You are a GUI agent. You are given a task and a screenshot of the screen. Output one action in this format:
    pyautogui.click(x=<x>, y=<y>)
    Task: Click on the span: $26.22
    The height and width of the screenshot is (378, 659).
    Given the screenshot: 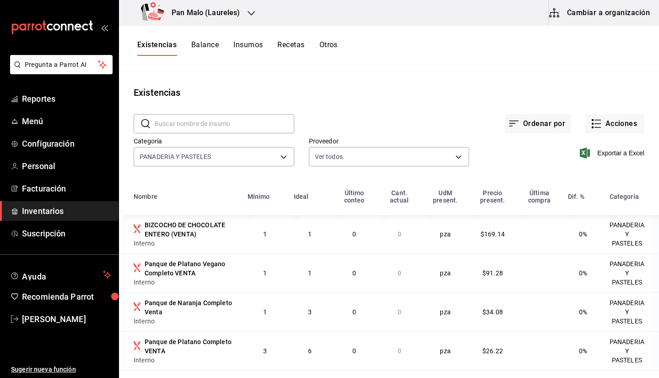 What is the action you would take?
    pyautogui.click(x=492, y=351)
    